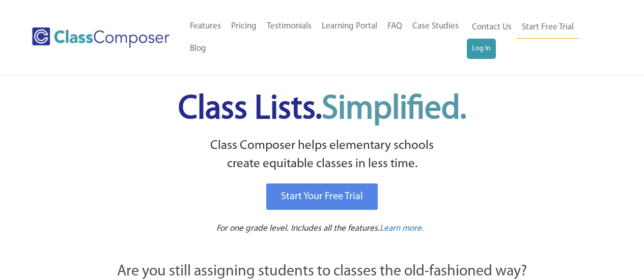 This screenshot has width=644, height=280. Describe the element at coordinates (298, 229) in the screenshot. I see `span: For one grade level. Includes all the features.` at that location.